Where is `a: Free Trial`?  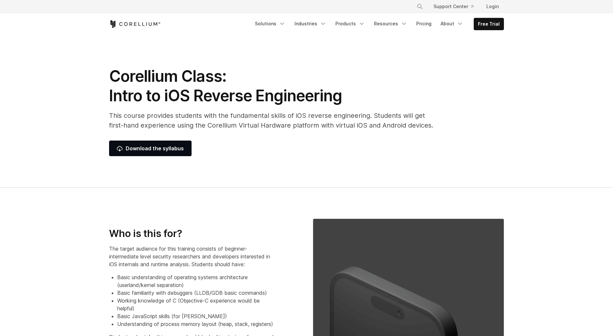
a: Free Trial is located at coordinates (489, 24).